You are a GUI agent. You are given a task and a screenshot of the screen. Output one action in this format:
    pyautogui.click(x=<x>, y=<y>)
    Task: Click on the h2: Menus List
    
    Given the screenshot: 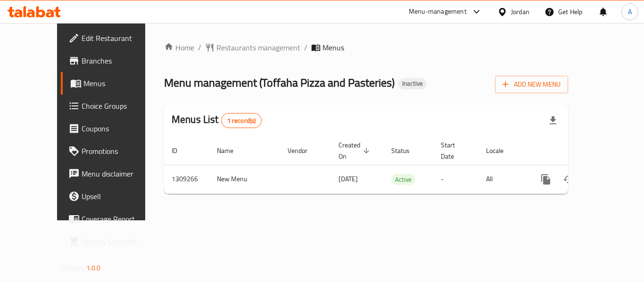 What is the action you would take?
    pyautogui.click(x=216, y=120)
    